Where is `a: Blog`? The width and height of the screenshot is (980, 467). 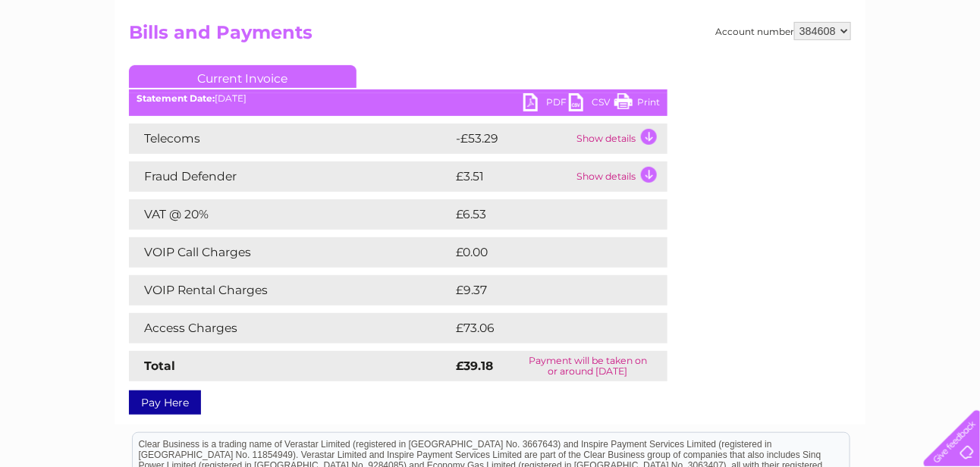
a: Blog is located at coordinates (858, 69).